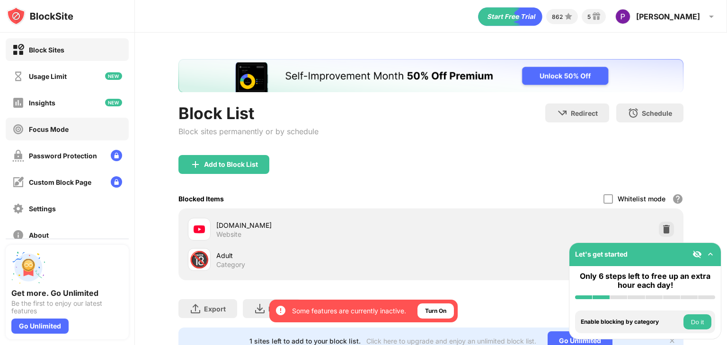  I want to click on div: Insights, so click(42, 103).